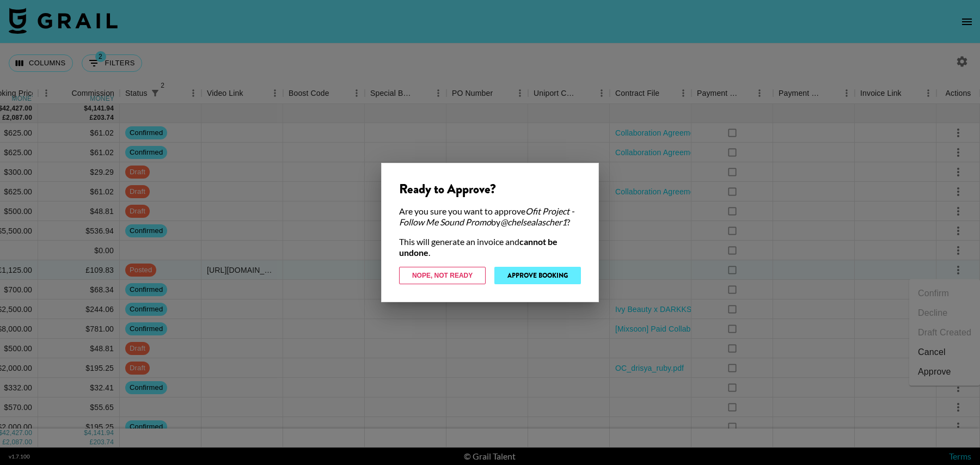 The width and height of the screenshot is (980, 465). What do you see at coordinates (533, 222) in the screenshot?
I see `em: @ chelsealascher1` at bounding box center [533, 222].